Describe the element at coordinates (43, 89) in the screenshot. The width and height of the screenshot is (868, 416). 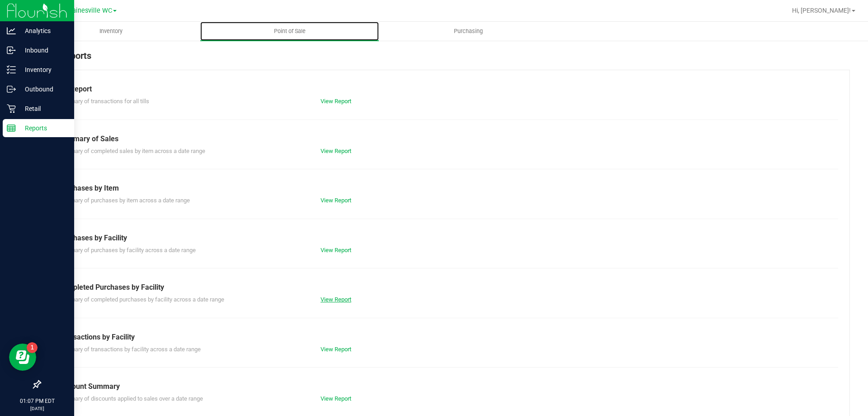
I see `p: Outbound` at that location.